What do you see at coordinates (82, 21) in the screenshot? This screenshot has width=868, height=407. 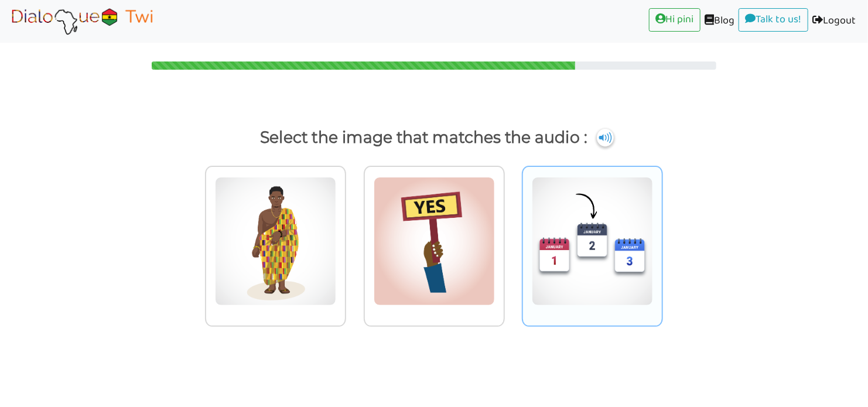 I see `img: Select Course Page` at bounding box center [82, 21].